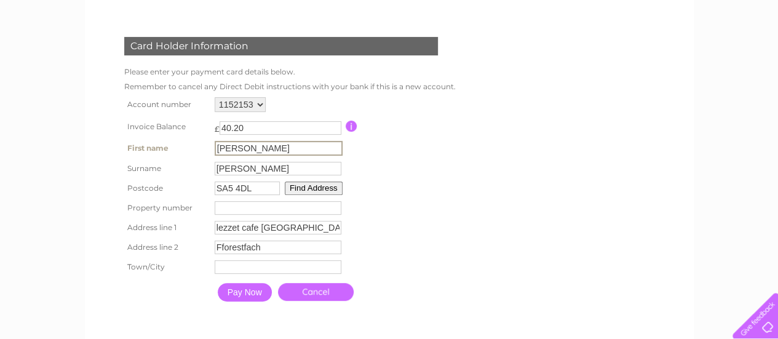 This screenshot has height=339, width=778. Describe the element at coordinates (314, 188) in the screenshot. I see `button: Find Address` at that location.